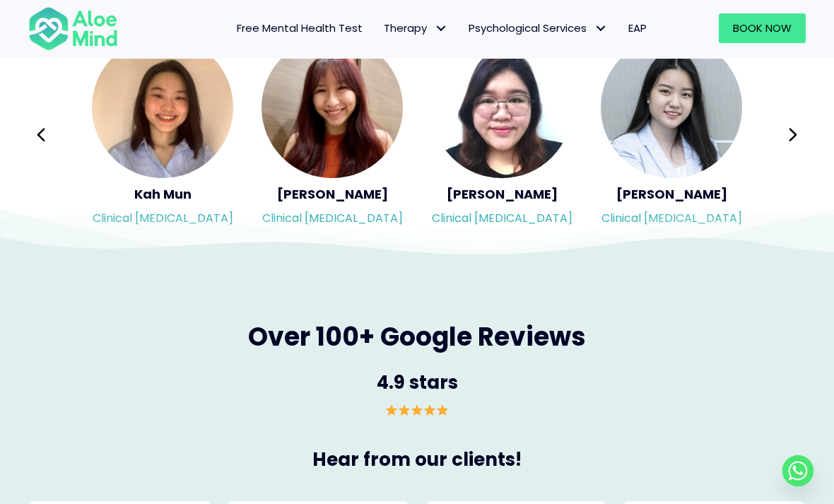 The width and height of the screenshot is (834, 504). Describe the element at coordinates (300, 28) in the screenshot. I see `span: Free Mental Health Test` at that location.